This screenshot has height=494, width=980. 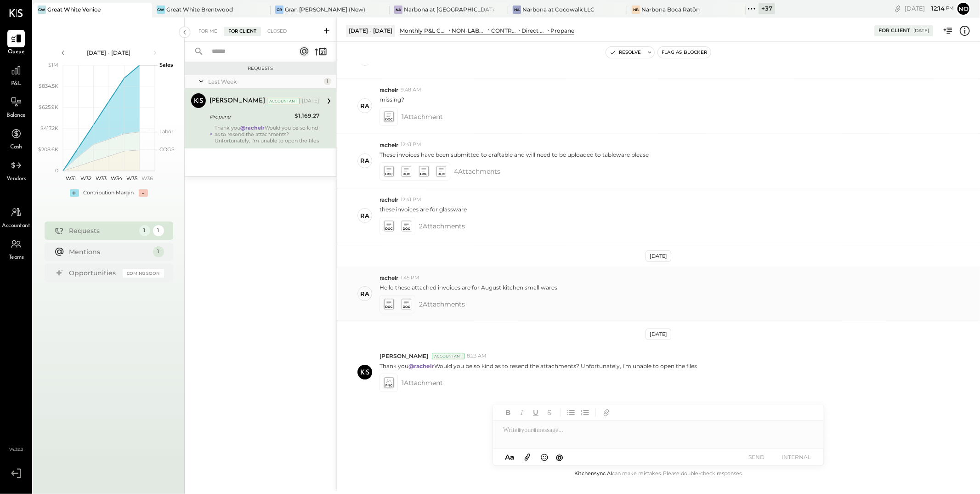 What do you see at coordinates (86, 179) in the screenshot?
I see `text: W32` at bounding box center [86, 179].